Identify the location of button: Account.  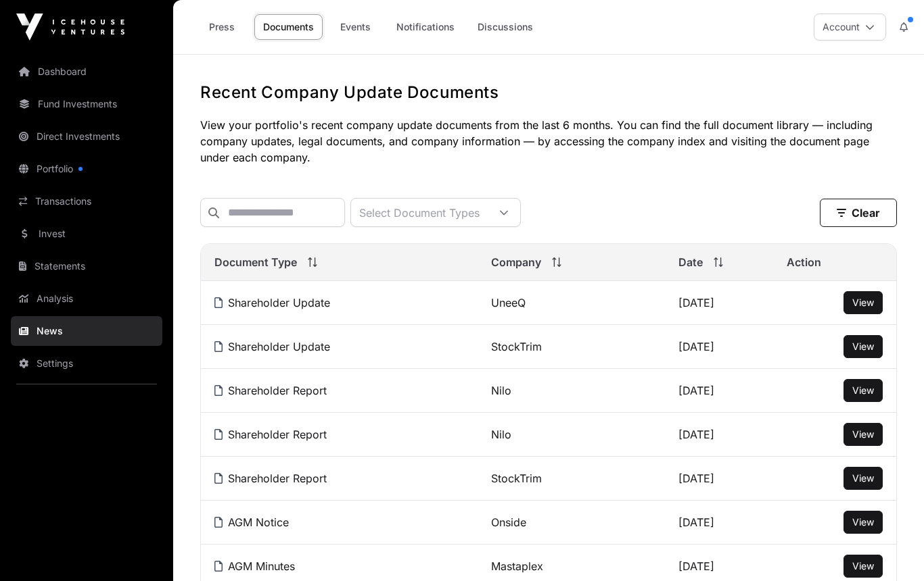
(849, 27).